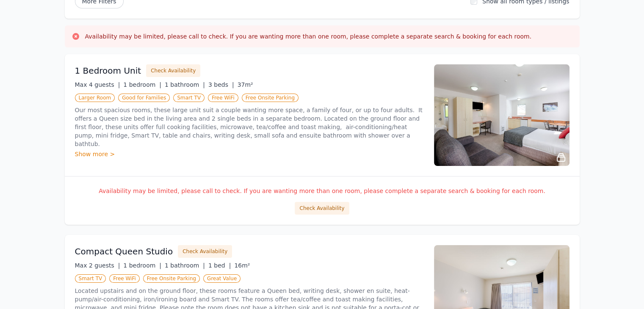 This screenshot has width=644, height=309. What do you see at coordinates (97, 265) in the screenshot?
I see `span: Max 2 guests |` at bounding box center [97, 265].